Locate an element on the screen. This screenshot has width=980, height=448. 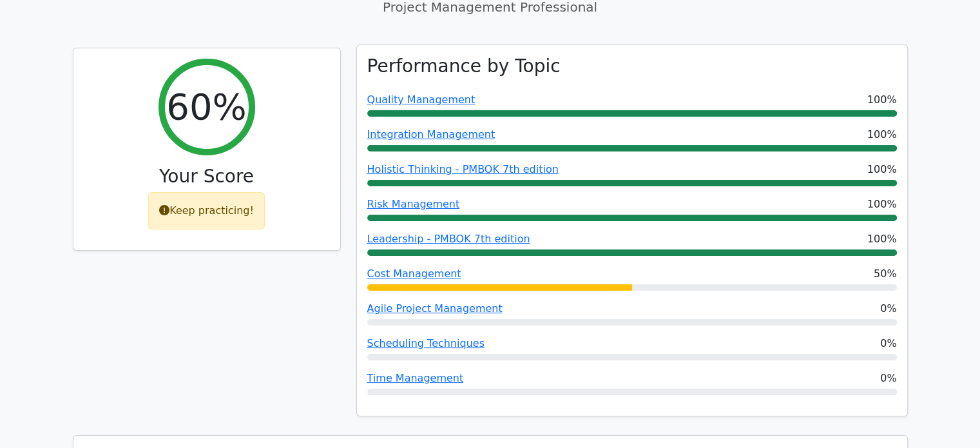
h3: Your Score is located at coordinates (207, 176).